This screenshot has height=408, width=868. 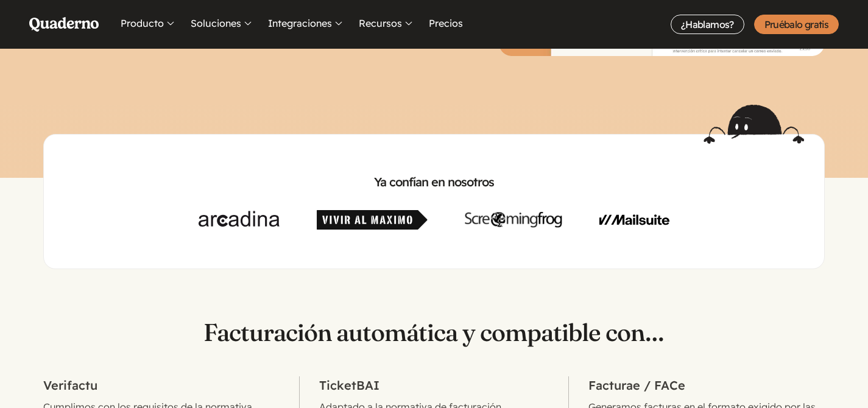 What do you see at coordinates (707, 25) in the screenshot?
I see `a: ¿Hablamos?` at bounding box center [707, 25].